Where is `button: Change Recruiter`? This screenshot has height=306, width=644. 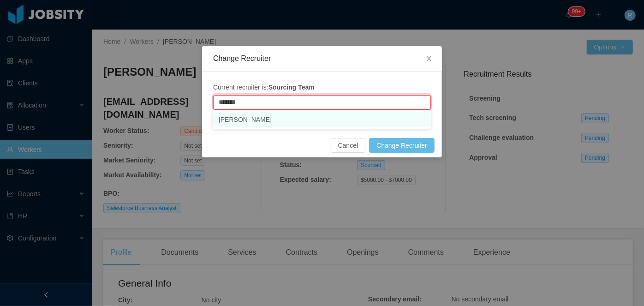 button: Change Recruiter is located at coordinates (402, 146).